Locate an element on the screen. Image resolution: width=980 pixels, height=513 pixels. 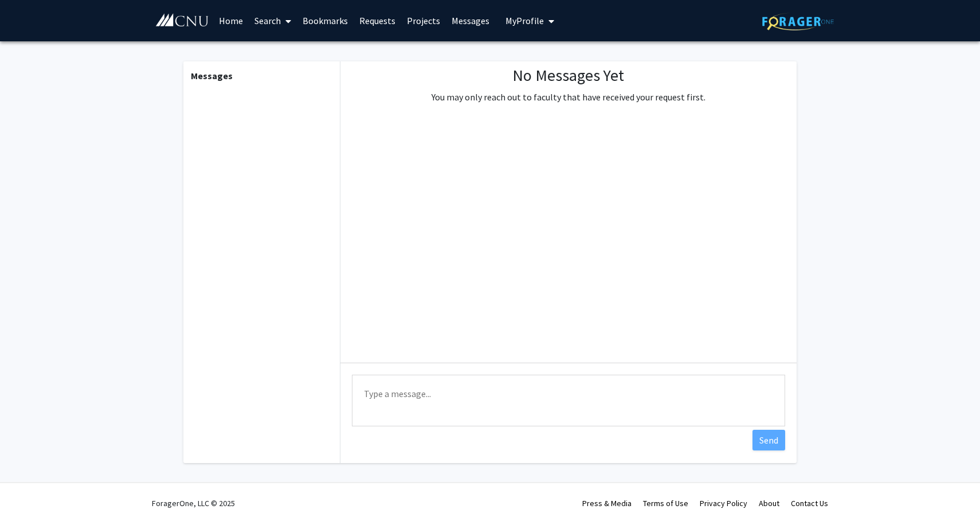
a: Press & Media is located at coordinates (608, 504).